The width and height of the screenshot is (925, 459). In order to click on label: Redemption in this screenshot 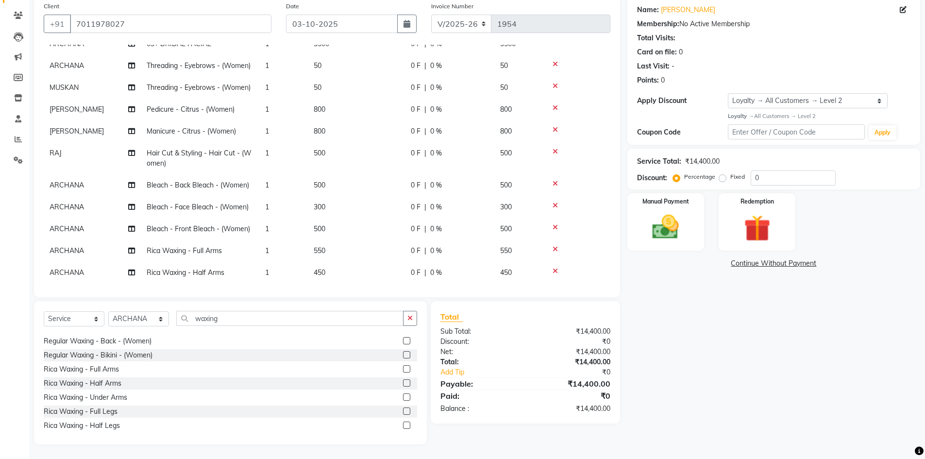, I will do `click(757, 202)`.